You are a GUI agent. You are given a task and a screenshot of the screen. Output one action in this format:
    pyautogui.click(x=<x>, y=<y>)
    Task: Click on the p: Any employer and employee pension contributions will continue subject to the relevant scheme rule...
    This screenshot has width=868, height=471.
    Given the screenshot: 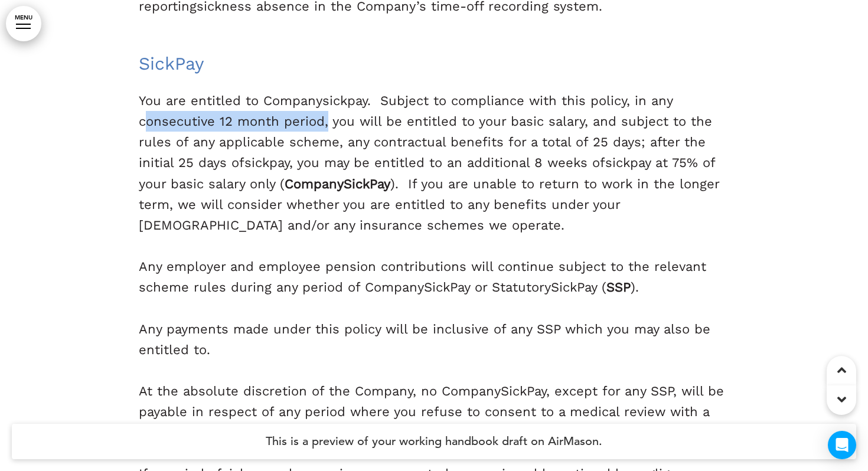 What is the action you would take?
    pyautogui.click(x=434, y=277)
    